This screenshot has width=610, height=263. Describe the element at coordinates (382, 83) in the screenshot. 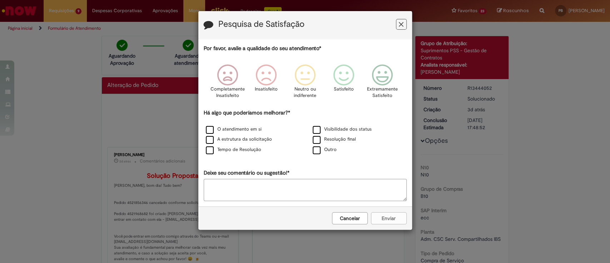

I see `div: Extremamente Satisfeito` at that location.